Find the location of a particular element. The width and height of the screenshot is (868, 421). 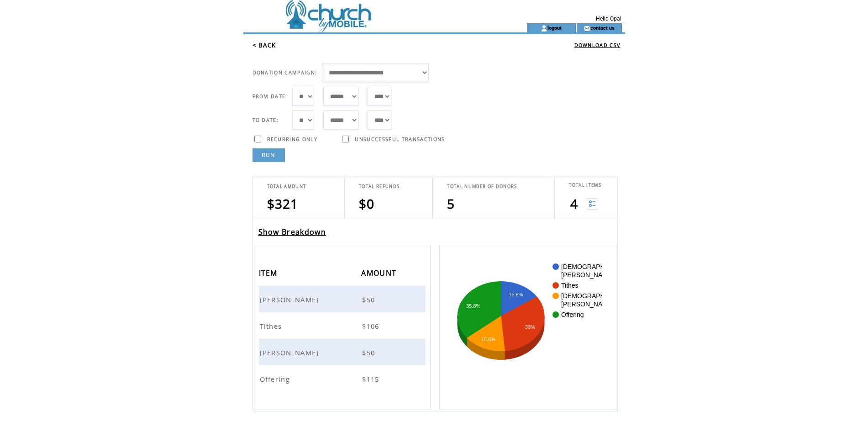

img: View list is located at coordinates (592, 204).